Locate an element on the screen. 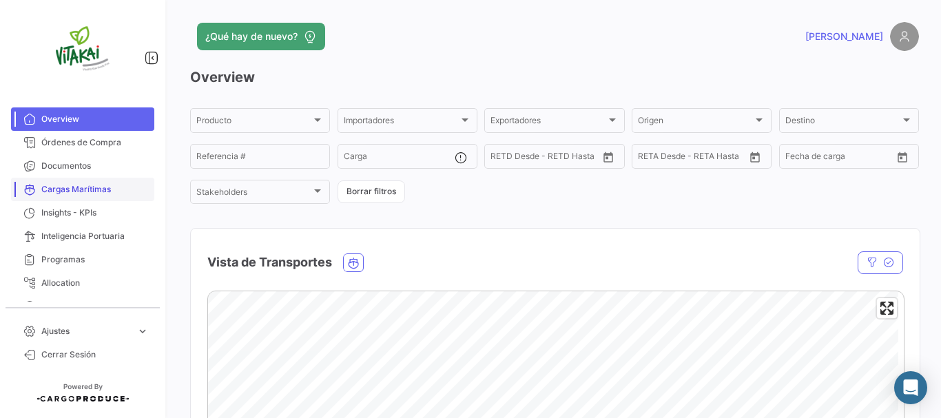  span: expand_more is located at coordinates (143, 331).